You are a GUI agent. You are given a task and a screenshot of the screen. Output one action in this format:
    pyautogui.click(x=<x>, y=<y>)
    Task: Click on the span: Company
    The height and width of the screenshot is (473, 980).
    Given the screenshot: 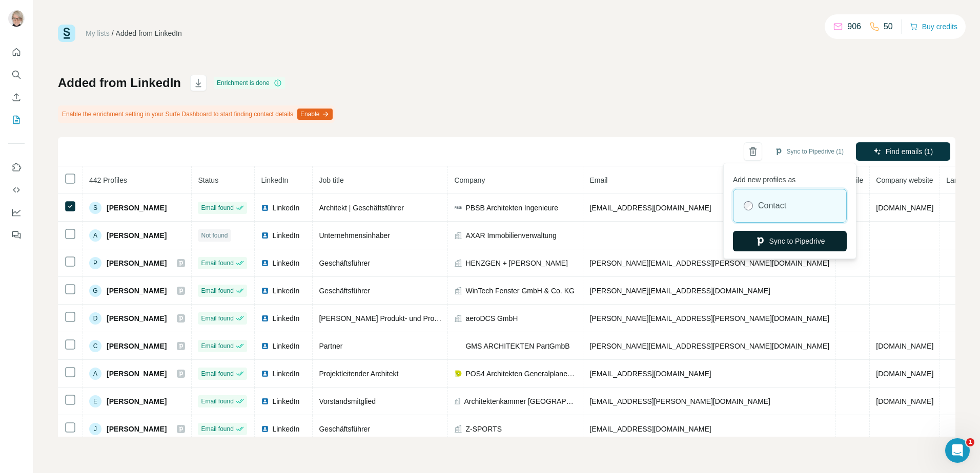 What is the action you would take?
    pyautogui.click(x=470, y=180)
    